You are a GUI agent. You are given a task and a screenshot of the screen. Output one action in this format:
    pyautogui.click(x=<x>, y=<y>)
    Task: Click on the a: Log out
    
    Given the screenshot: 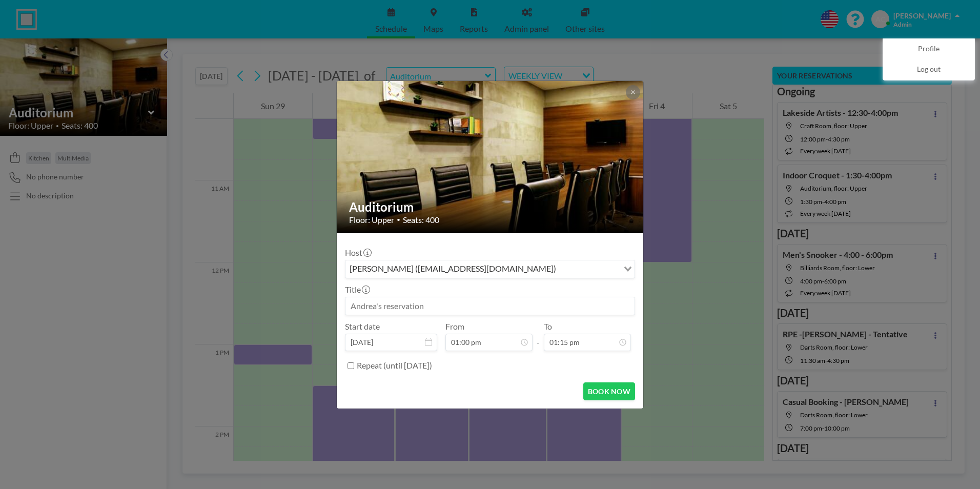 What is the action you would take?
    pyautogui.click(x=929, y=70)
    